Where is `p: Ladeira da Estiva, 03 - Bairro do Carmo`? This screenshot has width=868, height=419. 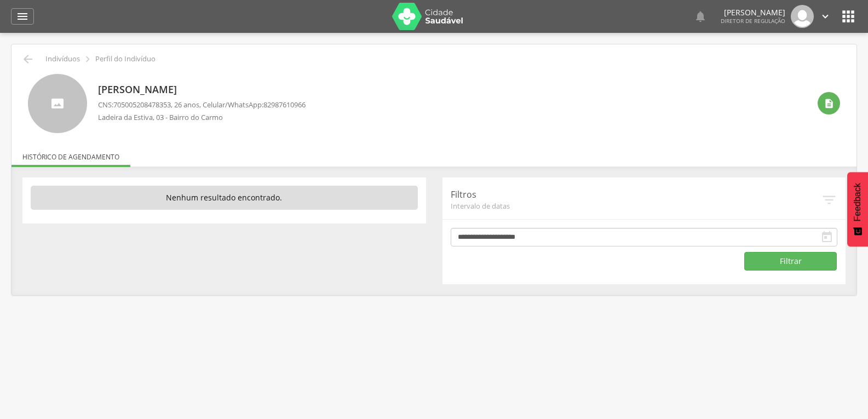
p: Ladeira da Estiva, 03 - Bairro do Carmo is located at coordinates (201, 117).